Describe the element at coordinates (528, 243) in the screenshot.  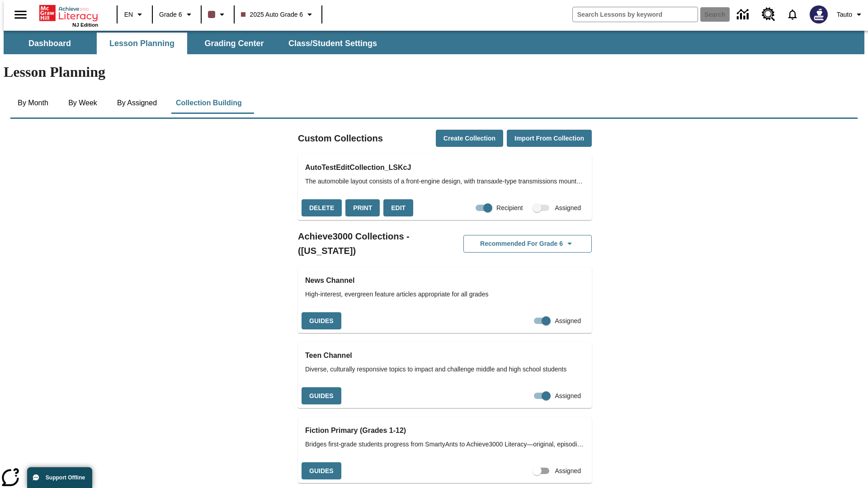
I see `button: Recommended for Grade 6` at that location.